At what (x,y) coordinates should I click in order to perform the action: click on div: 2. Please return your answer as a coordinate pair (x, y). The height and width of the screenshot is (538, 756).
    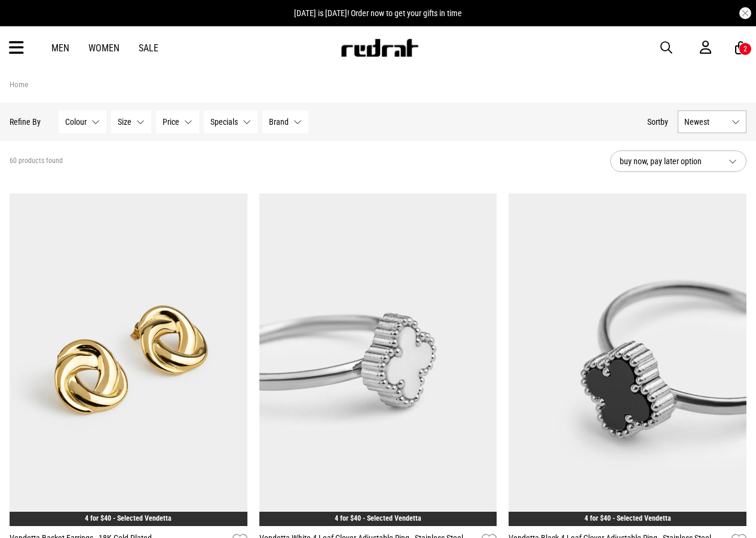
    Looking at the image, I should click on (745, 49).